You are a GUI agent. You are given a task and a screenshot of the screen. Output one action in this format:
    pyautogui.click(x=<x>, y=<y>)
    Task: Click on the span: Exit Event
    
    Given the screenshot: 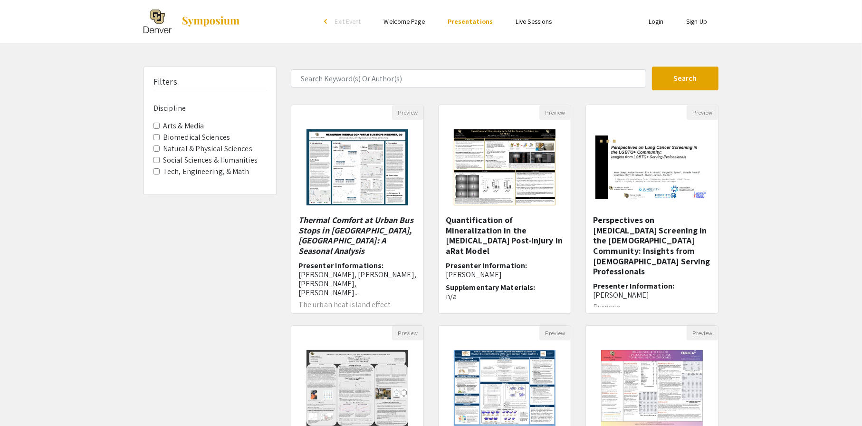 What is the action you would take?
    pyautogui.click(x=348, y=21)
    